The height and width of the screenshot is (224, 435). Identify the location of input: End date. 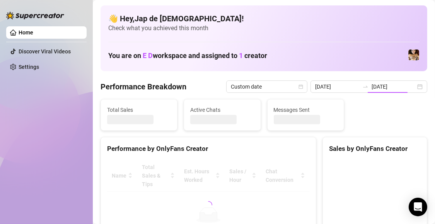
(394, 87).